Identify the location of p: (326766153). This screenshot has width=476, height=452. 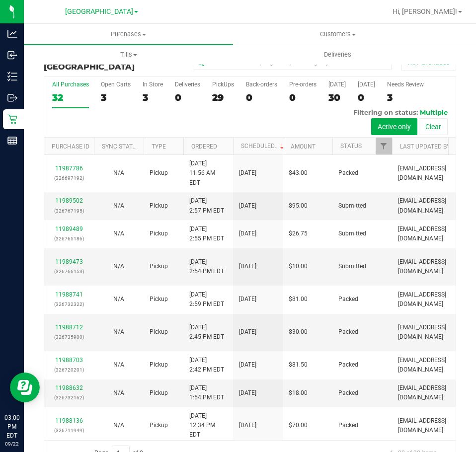
(69, 271).